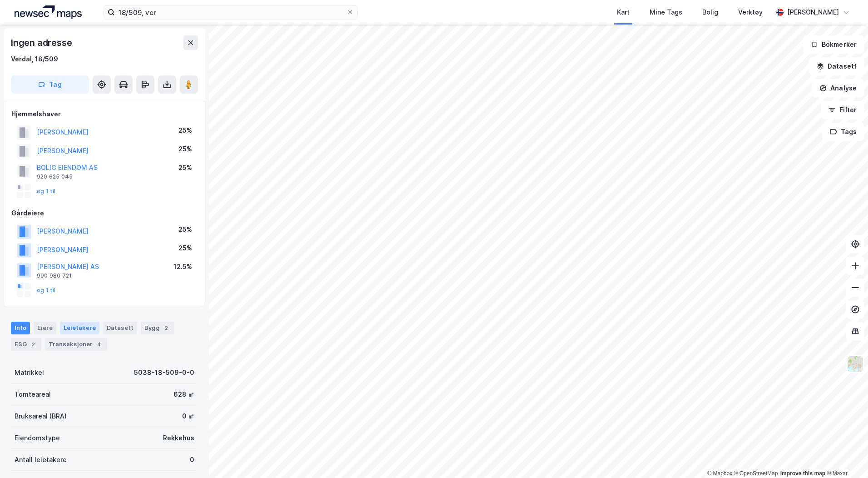 The image size is (868, 478). What do you see at coordinates (178, 438) in the screenshot?
I see `div: Rekkehus` at bounding box center [178, 438].